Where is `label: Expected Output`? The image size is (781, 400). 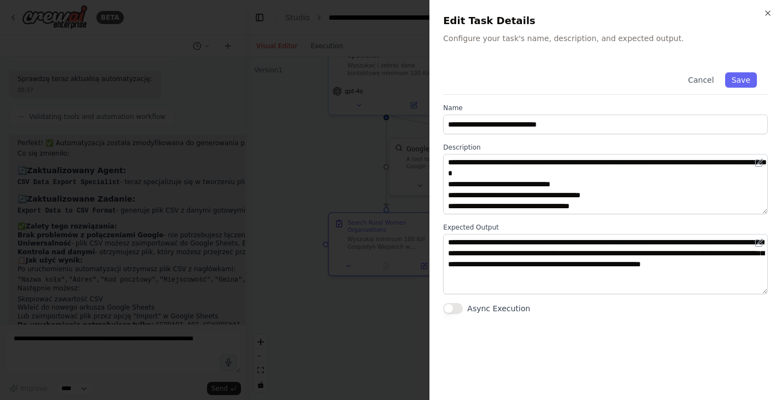 label: Expected Output is located at coordinates (605, 227).